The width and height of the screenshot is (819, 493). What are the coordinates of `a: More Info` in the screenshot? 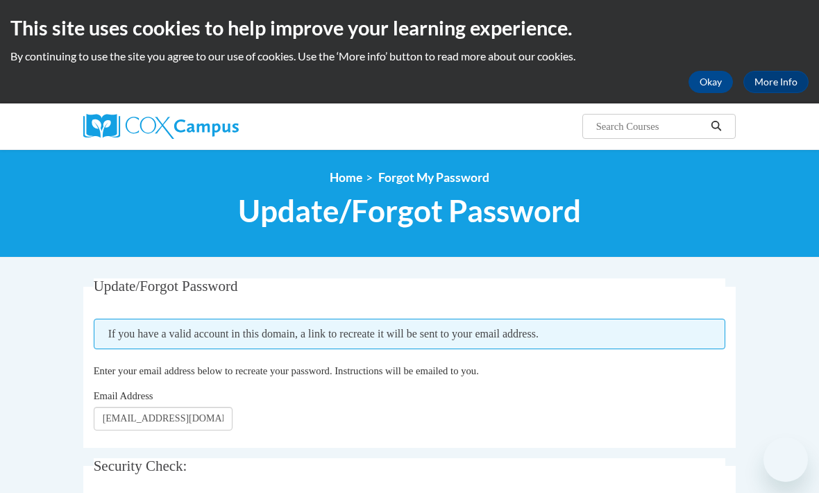 It's located at (776, 82).